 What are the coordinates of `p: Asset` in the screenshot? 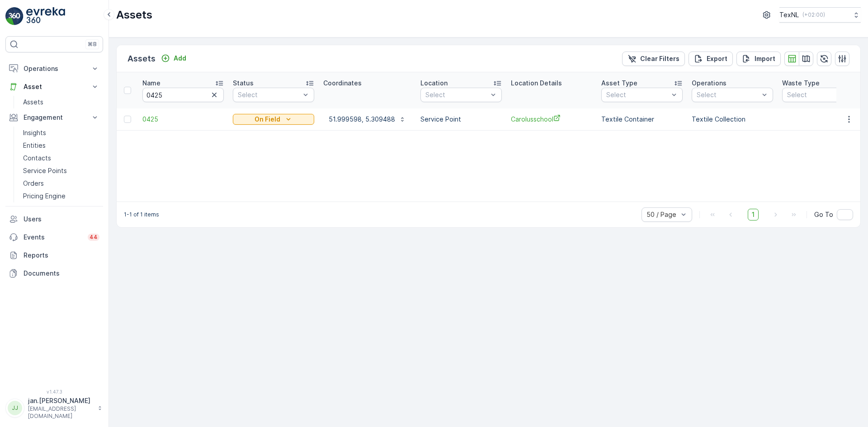 It's located at (55, 87).